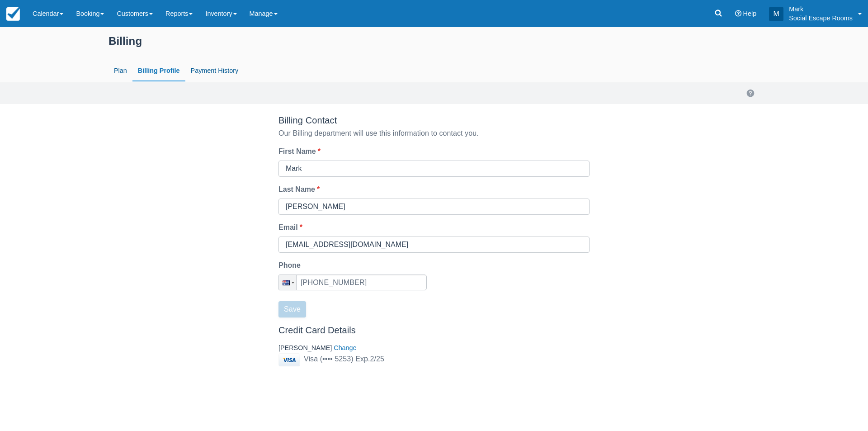  I want to click on span: ( 5253 ) Exp. 2 / 25, so click(351, 359).